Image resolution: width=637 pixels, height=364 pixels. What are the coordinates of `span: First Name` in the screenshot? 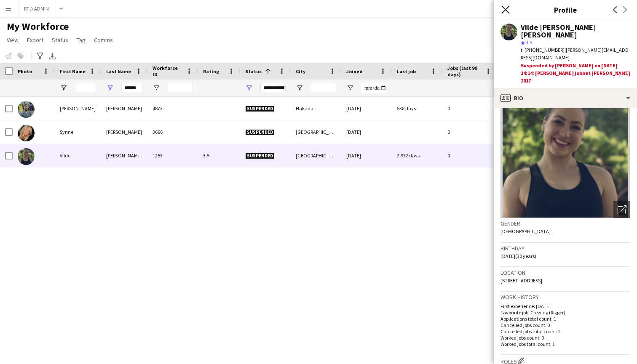 It's located at (72, 71).